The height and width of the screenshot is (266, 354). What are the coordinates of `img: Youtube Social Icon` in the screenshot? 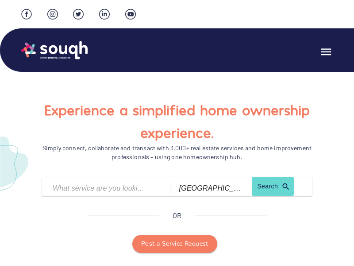 It's located at (131, 14).